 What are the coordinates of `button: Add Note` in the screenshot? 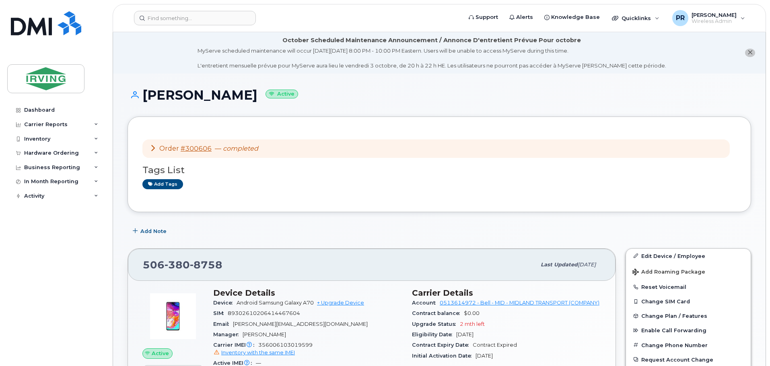 It's located at (150, 232).